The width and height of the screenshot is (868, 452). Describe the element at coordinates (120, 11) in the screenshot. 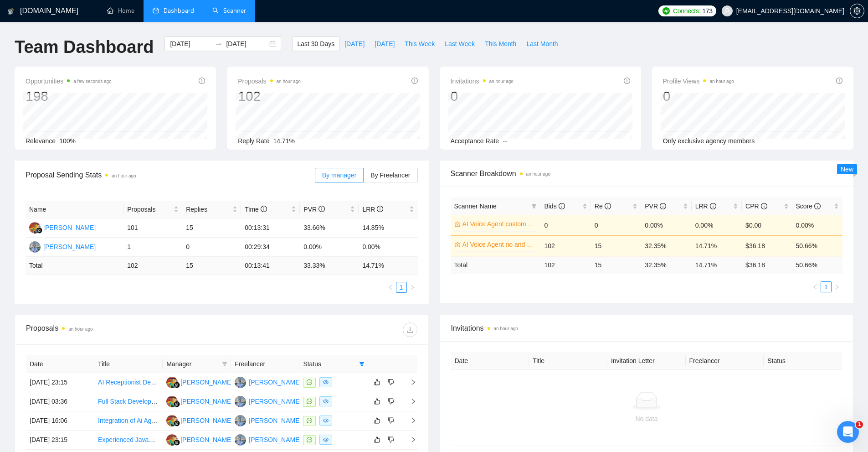

I see `a: homeHome` at that location.